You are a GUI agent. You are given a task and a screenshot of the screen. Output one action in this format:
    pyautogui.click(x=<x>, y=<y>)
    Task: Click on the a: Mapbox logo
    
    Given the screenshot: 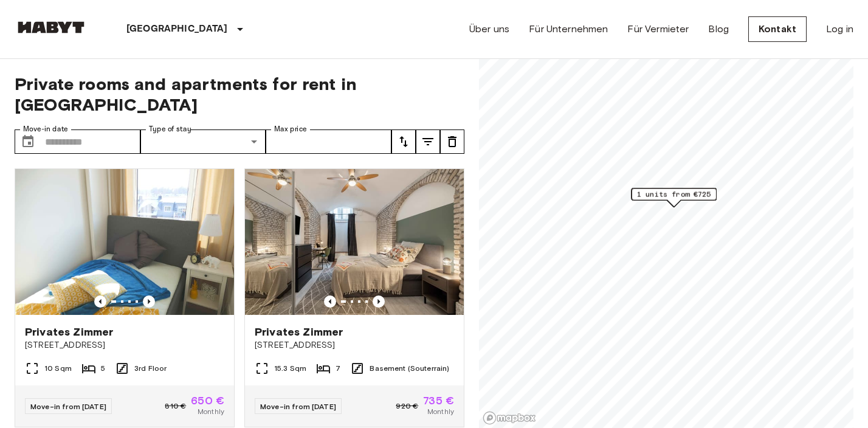 What is the action you would take?
    pyautogui.click(x=509, y=418)
    